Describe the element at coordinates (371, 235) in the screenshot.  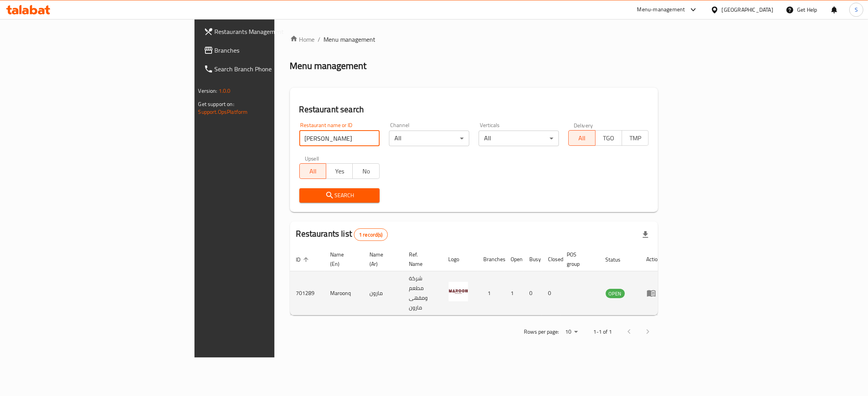
I see `span: 1 record(s)` at that location.